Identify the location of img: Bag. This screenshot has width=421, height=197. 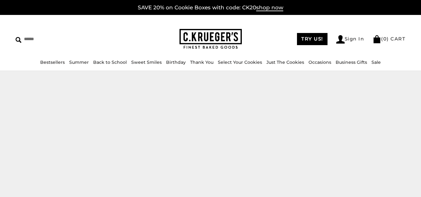
(377, 39).